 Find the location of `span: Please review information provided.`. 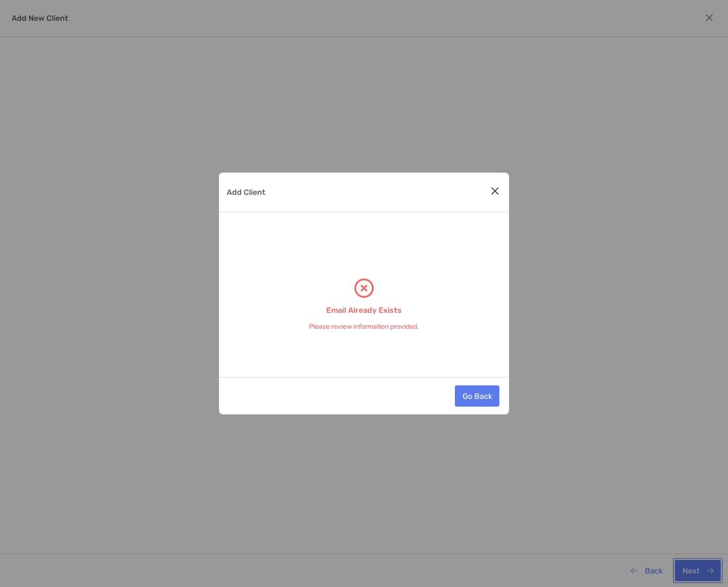

span: Please review information provided. is located at coordinates (364, 326).